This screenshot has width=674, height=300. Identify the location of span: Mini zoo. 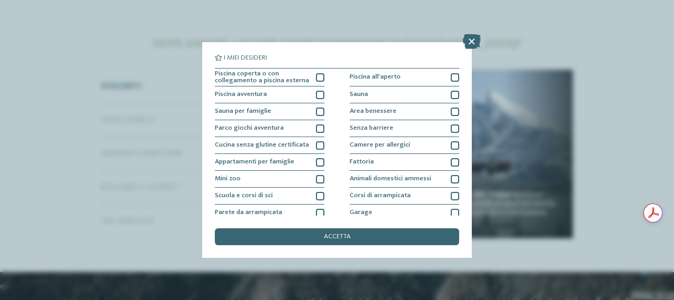
(228, 179).